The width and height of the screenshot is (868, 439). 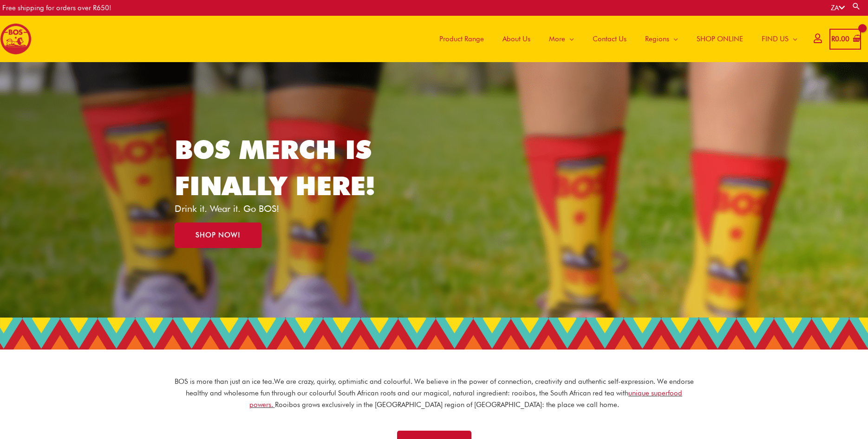 I want to click on a: More, so click(x=561, y=39).